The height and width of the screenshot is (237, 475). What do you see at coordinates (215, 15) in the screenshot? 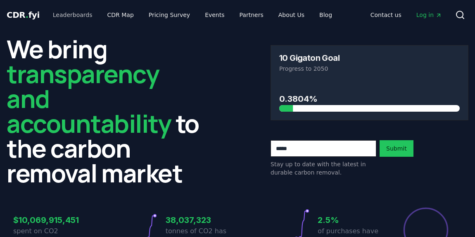
I see `a: Events` at bounding box center [215, 15].